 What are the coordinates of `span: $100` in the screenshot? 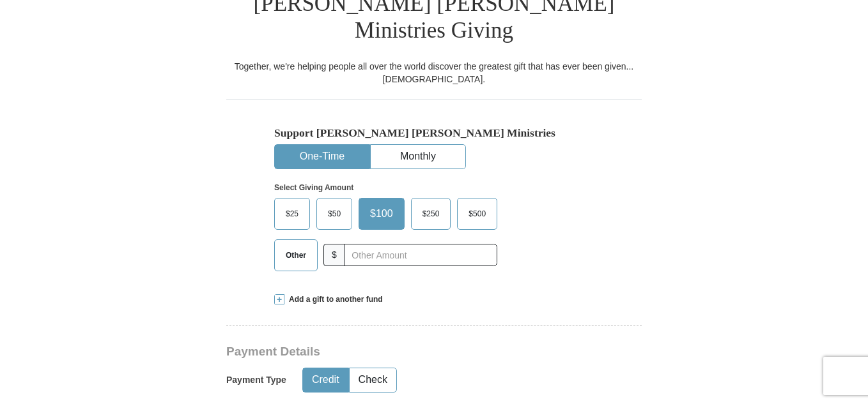 It's located at (382, 214).